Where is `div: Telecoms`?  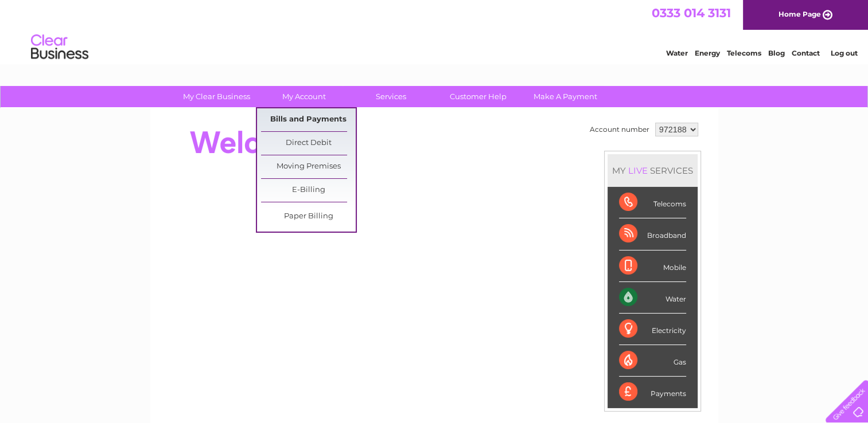 div: Telecoms is located at coordinates (653, 202).